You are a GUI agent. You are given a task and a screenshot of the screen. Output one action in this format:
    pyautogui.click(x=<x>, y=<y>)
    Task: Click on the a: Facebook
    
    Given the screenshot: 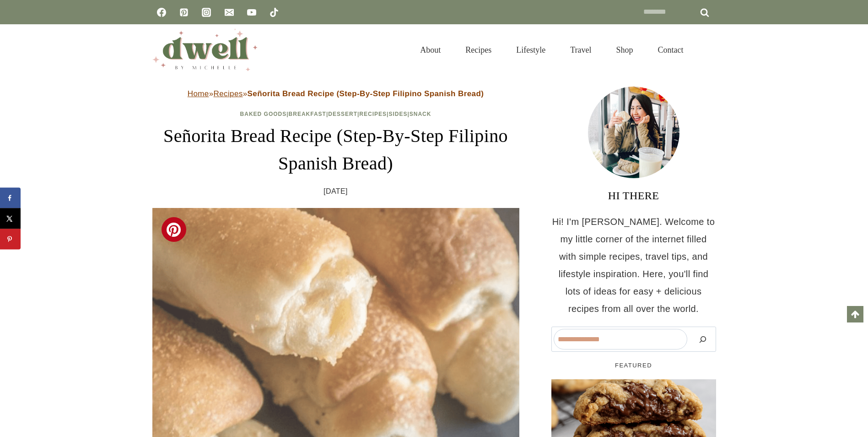 What is the action you would take?
    pyautogui.click(x=162, y=12)
    